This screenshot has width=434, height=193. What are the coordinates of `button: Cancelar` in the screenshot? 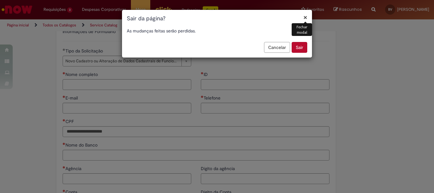 It's located at (277, 47).